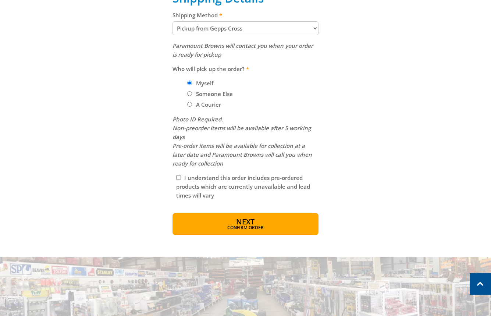 The image size is (491, 316). Describe the element at coordinates (245, 224) in the screenshot. I see `button: Next Confirm order` at that location.